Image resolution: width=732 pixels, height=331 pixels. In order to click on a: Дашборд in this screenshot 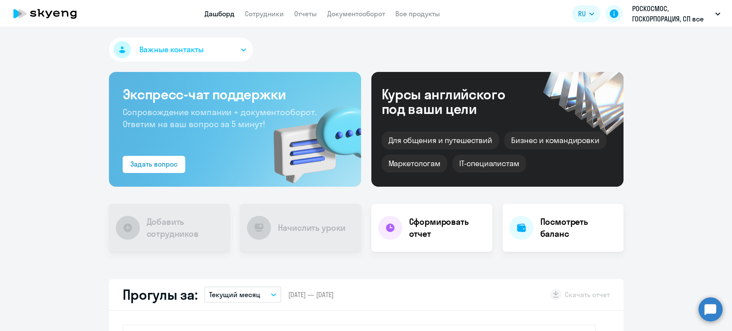, I will do `click(220, 14)`.